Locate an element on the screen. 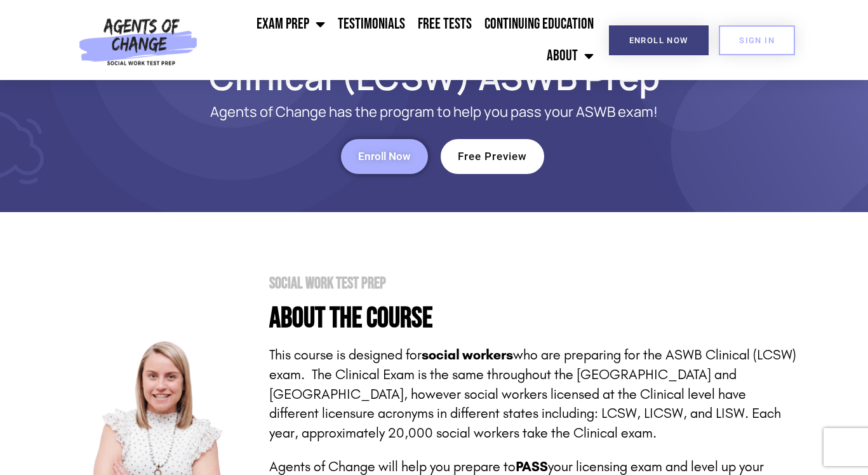  a: About is located at coordinates (570, 56).